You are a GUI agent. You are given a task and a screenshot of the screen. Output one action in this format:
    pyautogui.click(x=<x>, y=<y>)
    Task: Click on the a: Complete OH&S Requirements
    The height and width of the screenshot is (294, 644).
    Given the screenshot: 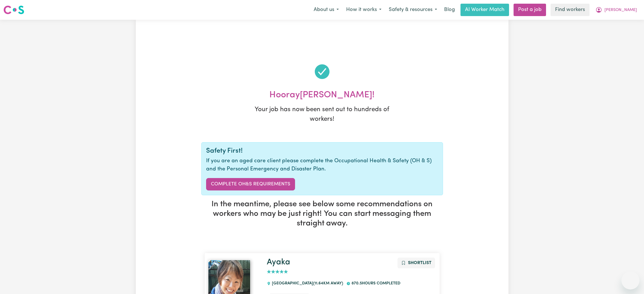 What is the action you would take?
    pyautogui.click(x=251, y=185)
    